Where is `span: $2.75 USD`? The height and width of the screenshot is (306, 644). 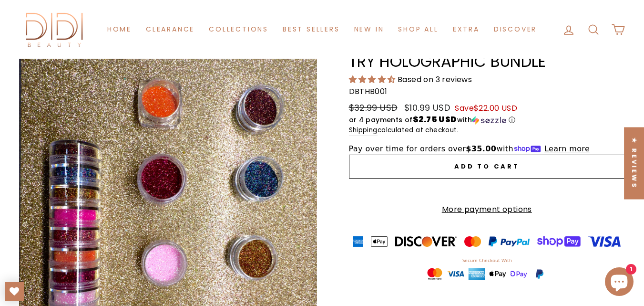 span: $2.75 USD is located at coordinates (435, 119).